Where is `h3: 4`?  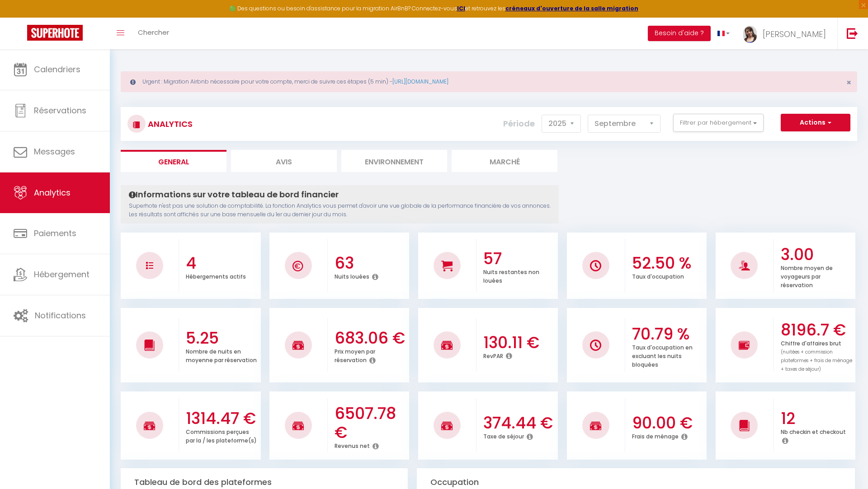 h3: 4 is located at coordinates (222, 263).